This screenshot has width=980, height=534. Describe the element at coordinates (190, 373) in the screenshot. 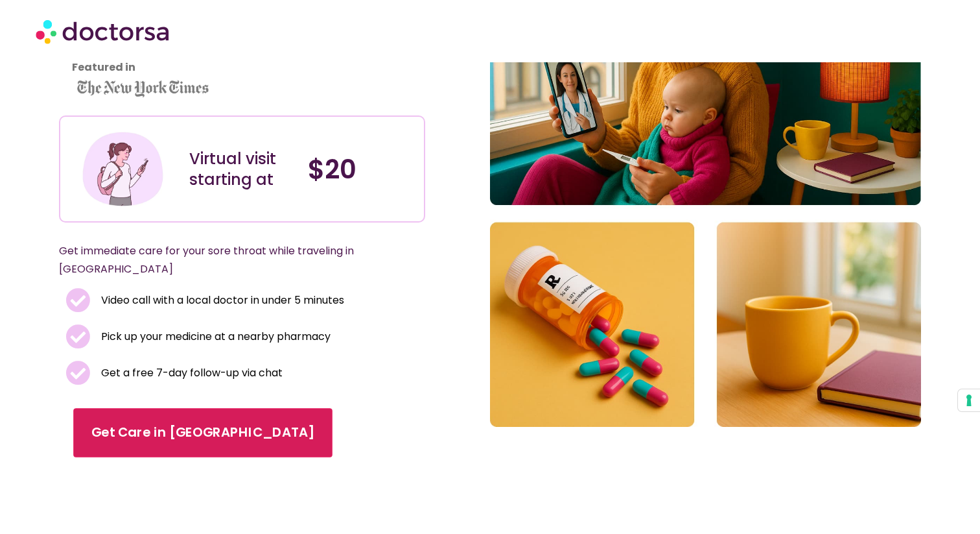

I see `span: Get a free 7-day follow-up via chat` at that location.